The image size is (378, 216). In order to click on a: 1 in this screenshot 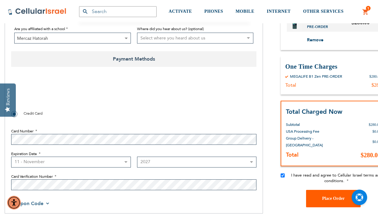, I will do `click(366, 12)`.